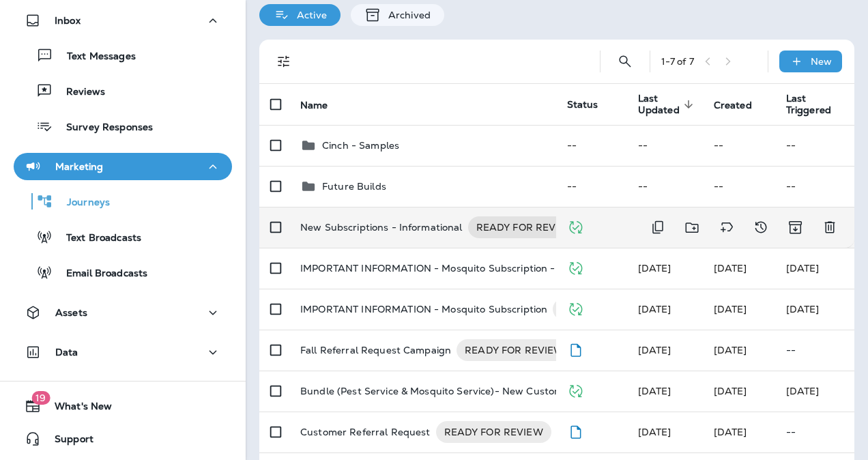  What do you see at coordinates (99, 273) in the screenshot?
I see `p: Email Broadcasts` at bounding box center [99, 273].